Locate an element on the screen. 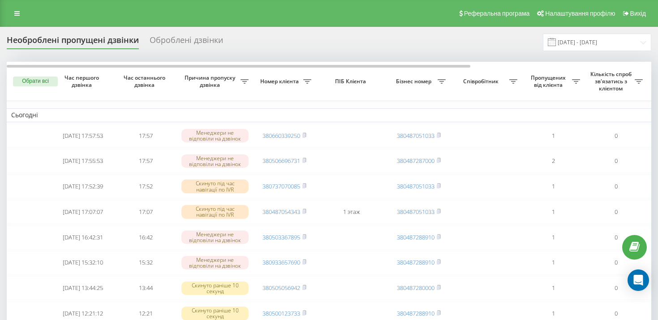  span: Пропущених від клієнта is located at coordinates (549, 81).